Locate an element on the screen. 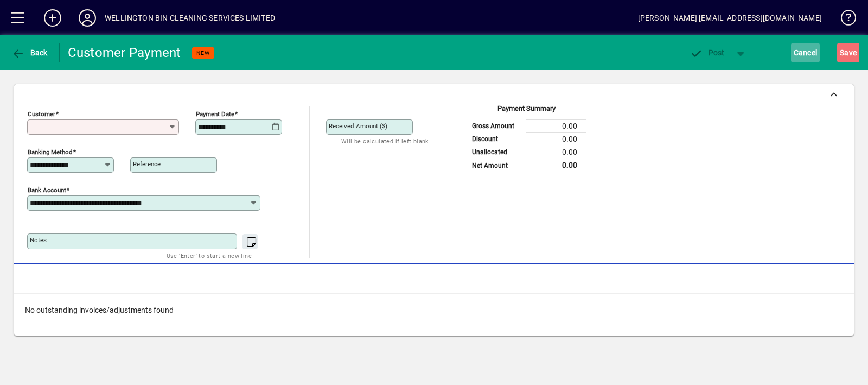  mat-label: Reference is located at coordinates (147, 164).